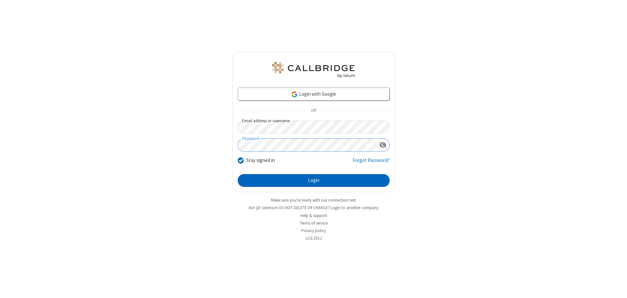 The width and height of the screenshot is (627, 298). I want to click on a: Make sure you're ready with our connection test, so click(314, 200).